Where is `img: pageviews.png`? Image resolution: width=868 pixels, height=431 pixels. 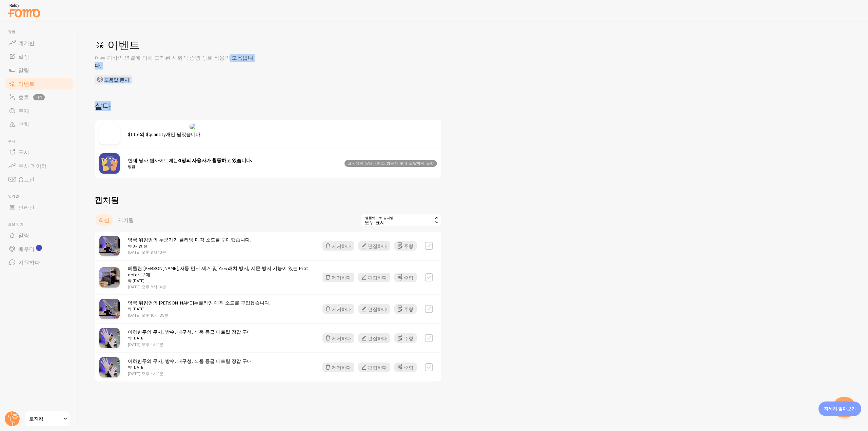 img: pageviews.png is located at coordinates (110, 164).